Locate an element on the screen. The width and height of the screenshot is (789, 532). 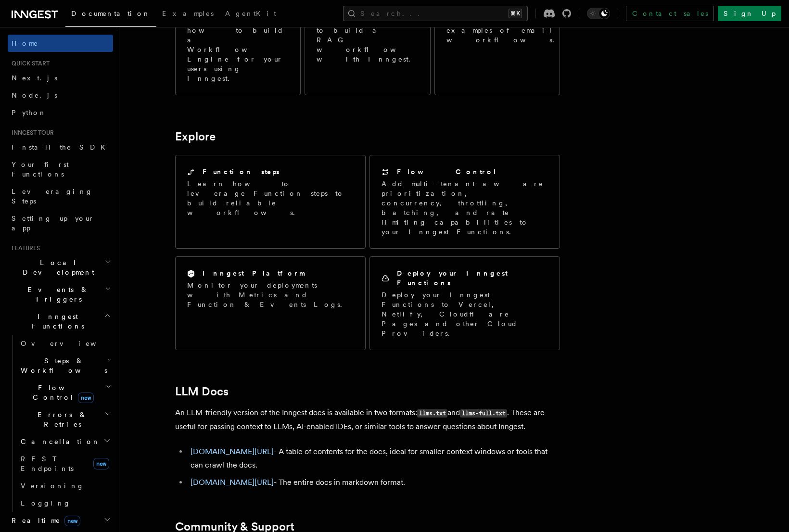
h2: Inngest Platform is located at coordinates (254, 273).